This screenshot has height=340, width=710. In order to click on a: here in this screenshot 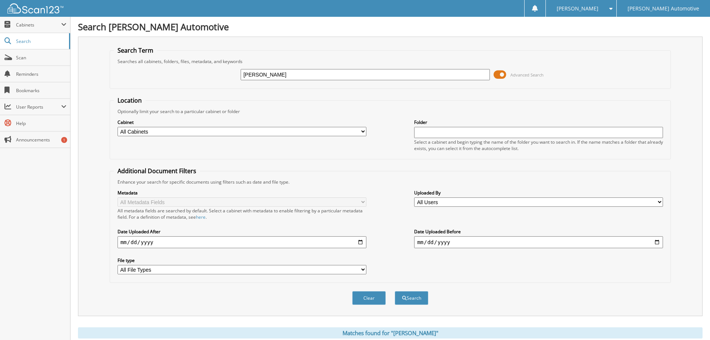, I will do `click(201, 217)`.